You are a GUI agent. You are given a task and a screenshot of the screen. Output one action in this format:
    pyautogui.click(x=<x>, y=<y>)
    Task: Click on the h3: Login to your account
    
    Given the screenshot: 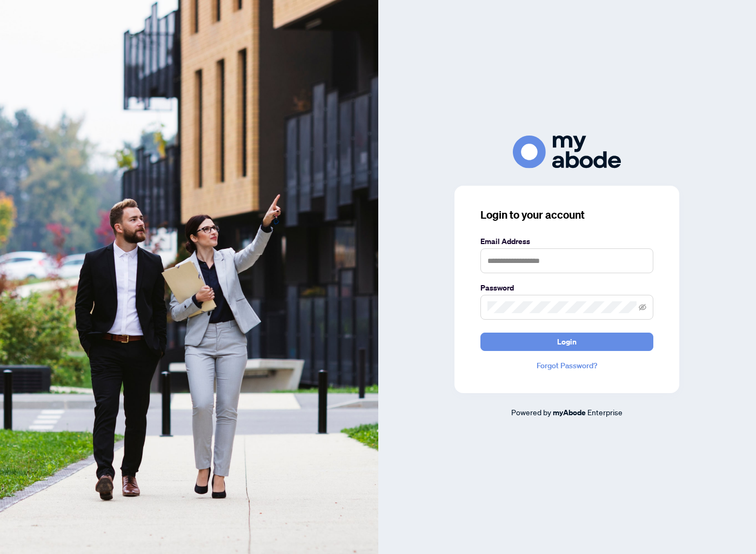 What is the action you would take?
    pyautogui.click(x=567, y=215)
    